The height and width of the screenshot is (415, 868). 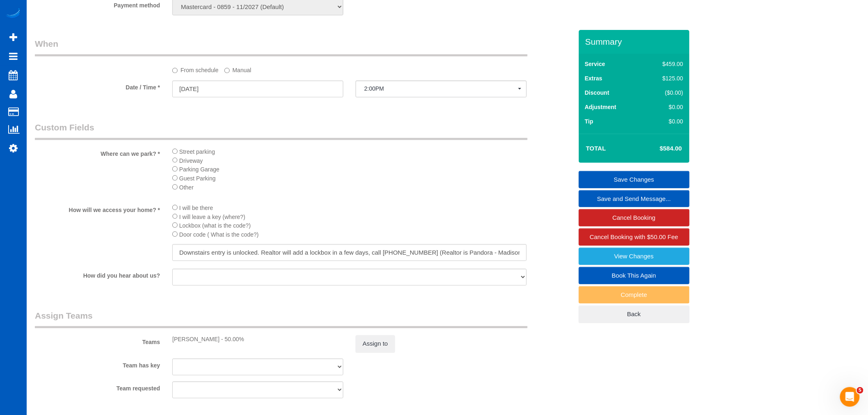 I want to click on span: 5, so click(x=860, y=390).